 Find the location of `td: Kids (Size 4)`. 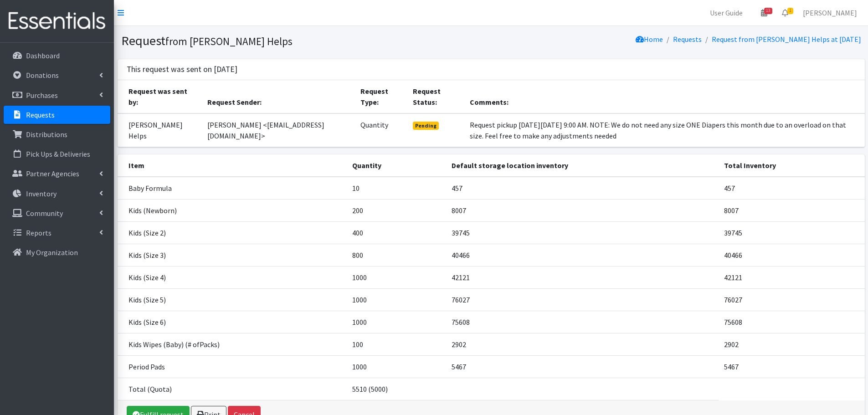

td: Kids (Size 4) is located at coordinates (232, 277).